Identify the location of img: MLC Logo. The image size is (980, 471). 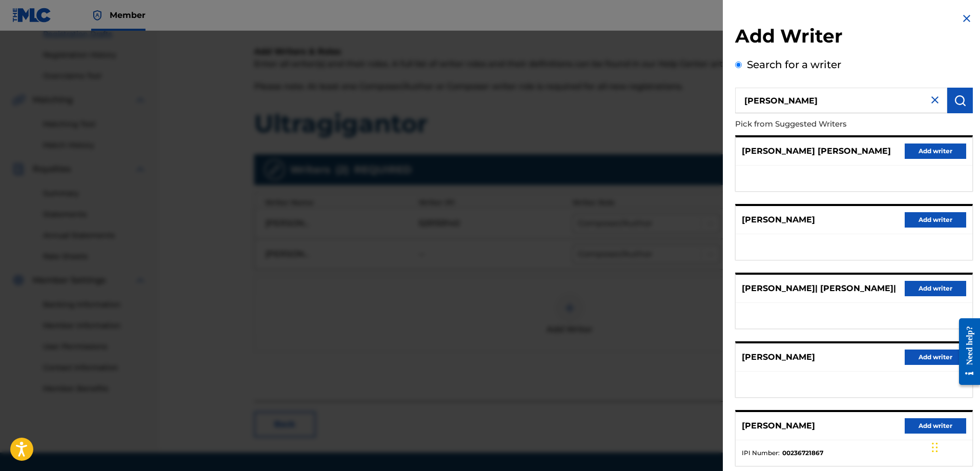
(32, 15).